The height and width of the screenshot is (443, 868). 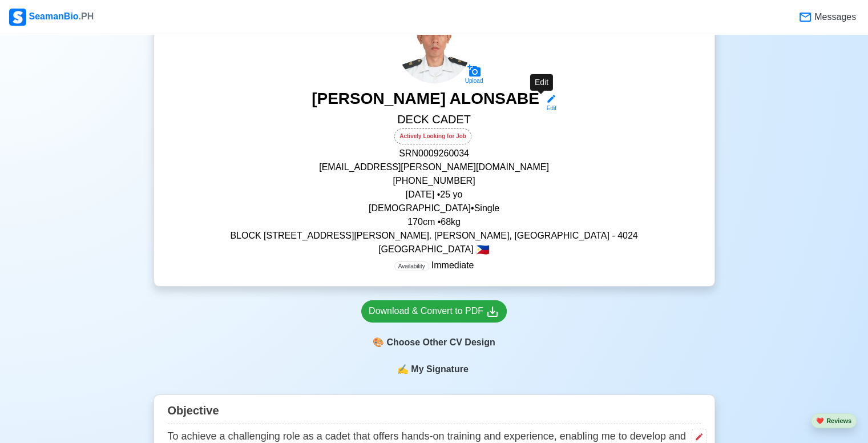 I want to click on div: Choose Other CV Design, so click(x=434, y=343).